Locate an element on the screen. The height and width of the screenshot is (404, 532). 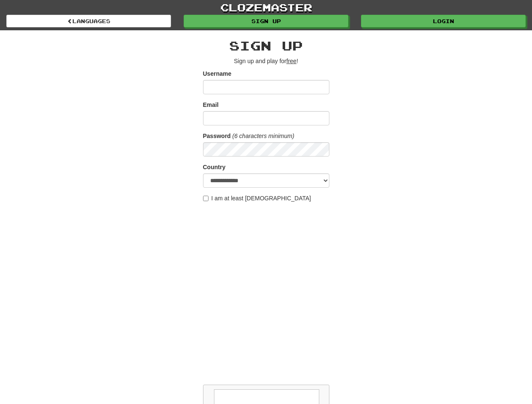
p: Sign up and play for ! is located at coordinates (266, 61).